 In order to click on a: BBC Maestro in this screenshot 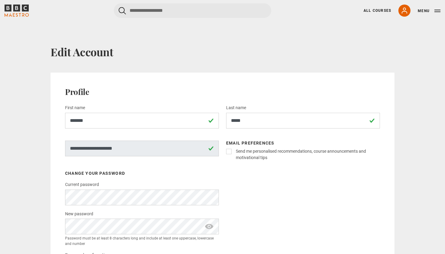, I will do `click(17, 11)`.